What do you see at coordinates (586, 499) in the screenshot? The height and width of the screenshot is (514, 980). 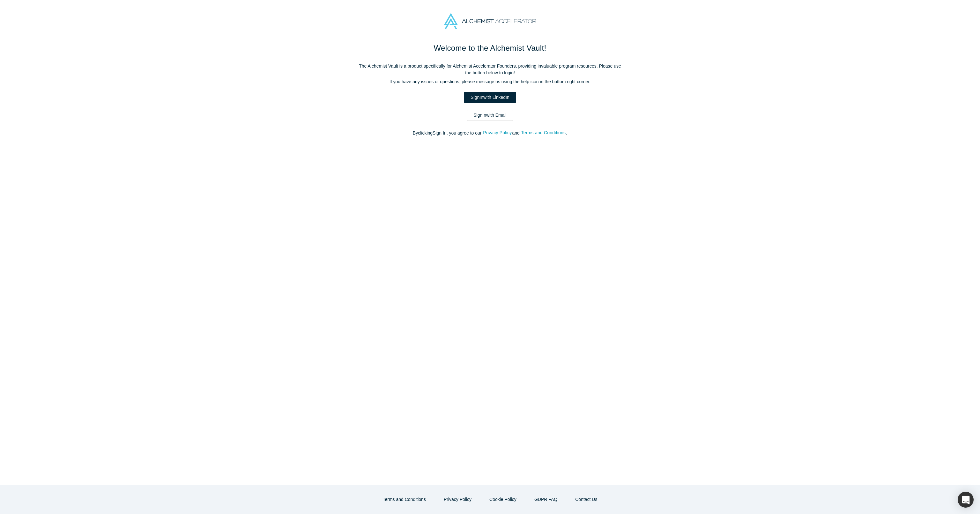 I see `button: Contact Us` at bounding box center [586, 499].